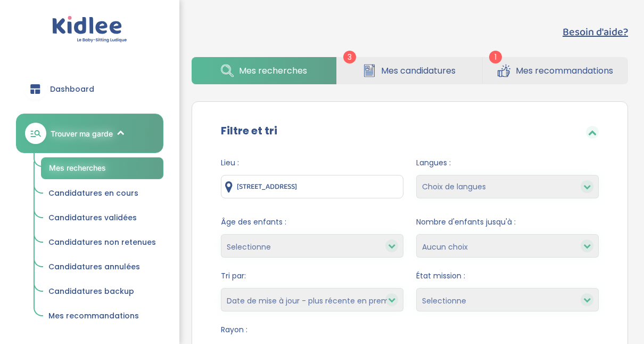  What do you see at coordinates (89, 133) in the screenshot?
I see `a: Trouver ma garde` at bounding box center [89, 133].